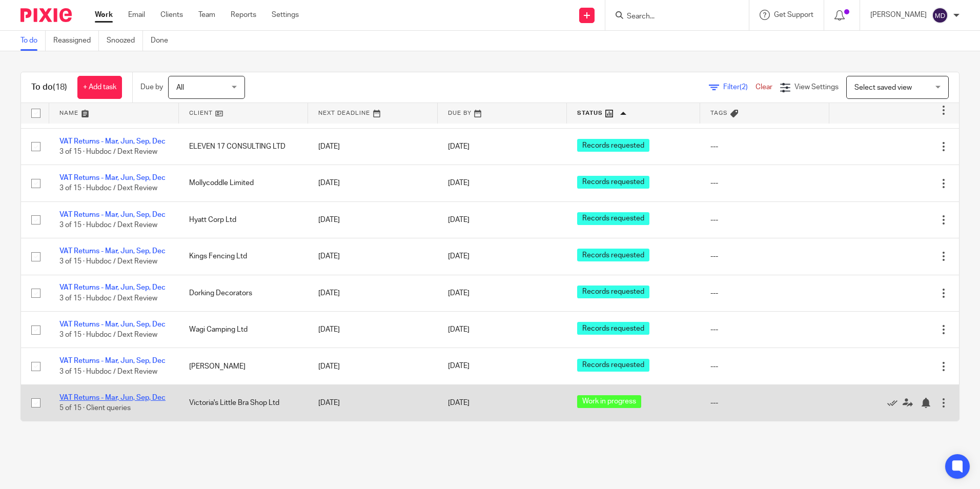 The width and height of the screenshot is (980, 489). I want to click on a: Reassigned, so click(76, 40).